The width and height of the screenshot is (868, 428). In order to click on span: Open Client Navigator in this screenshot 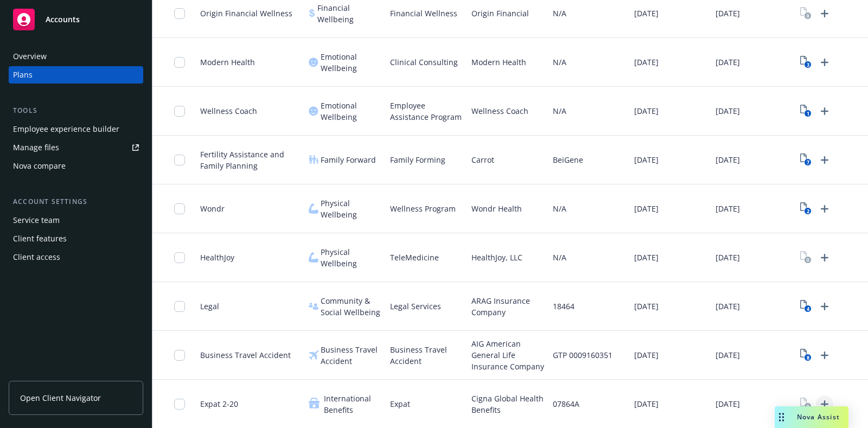, I will do `click(60, 397)`.